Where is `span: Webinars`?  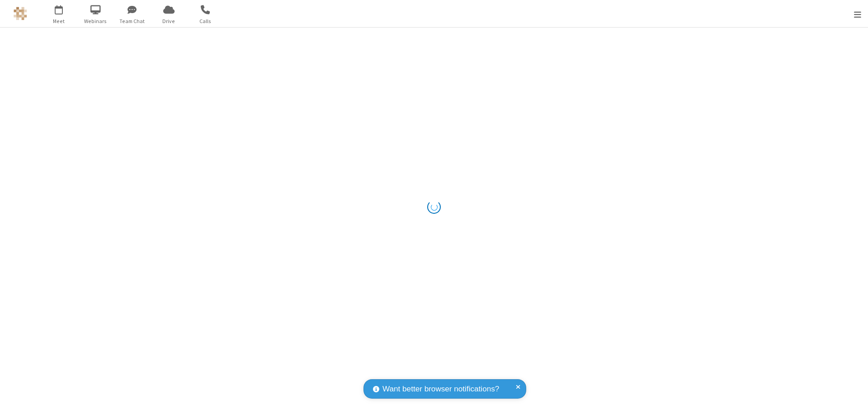
span: Webinars is located at coordinates (95, 21).